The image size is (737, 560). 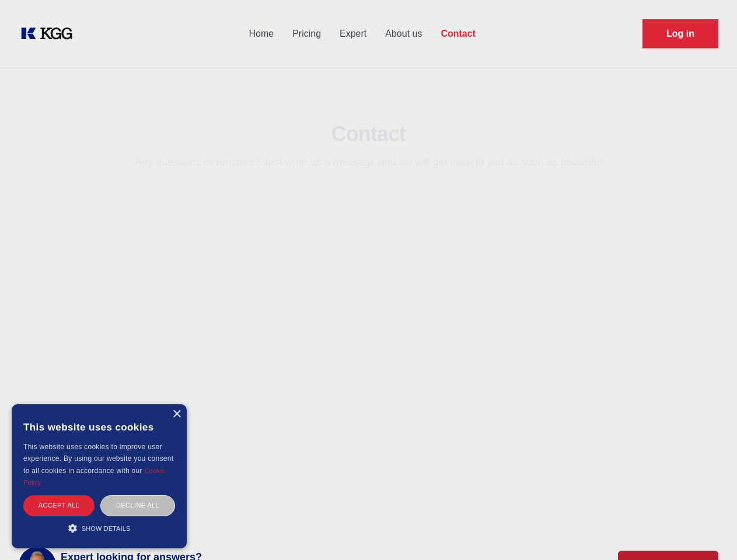 What do you see at coordinates (368, 134) in the screenshot?
I see `h2: Contact` at bounding box center [368, 134].